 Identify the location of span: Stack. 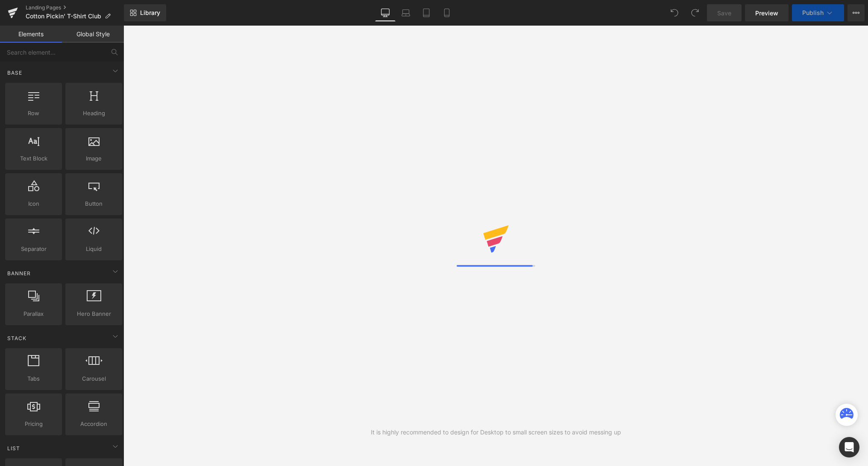
(17, 338).